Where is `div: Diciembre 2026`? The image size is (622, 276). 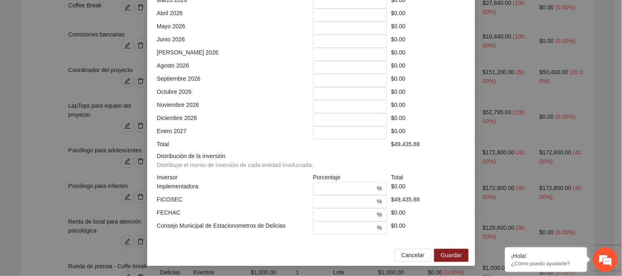 div: Diciembre 2026 is located at coordinates (233, 120).